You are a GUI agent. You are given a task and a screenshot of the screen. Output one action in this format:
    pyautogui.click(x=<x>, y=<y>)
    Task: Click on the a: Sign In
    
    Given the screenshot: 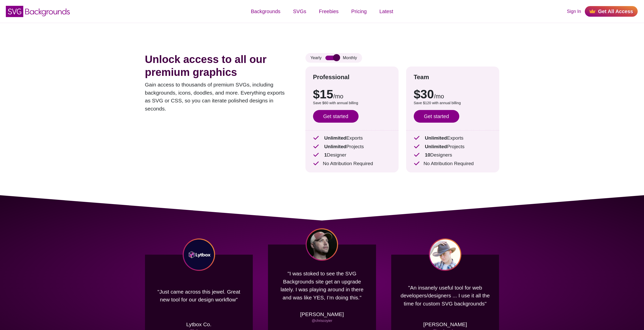 What is the action you would take?
    pyautogui.click(x=574, y=11)
    